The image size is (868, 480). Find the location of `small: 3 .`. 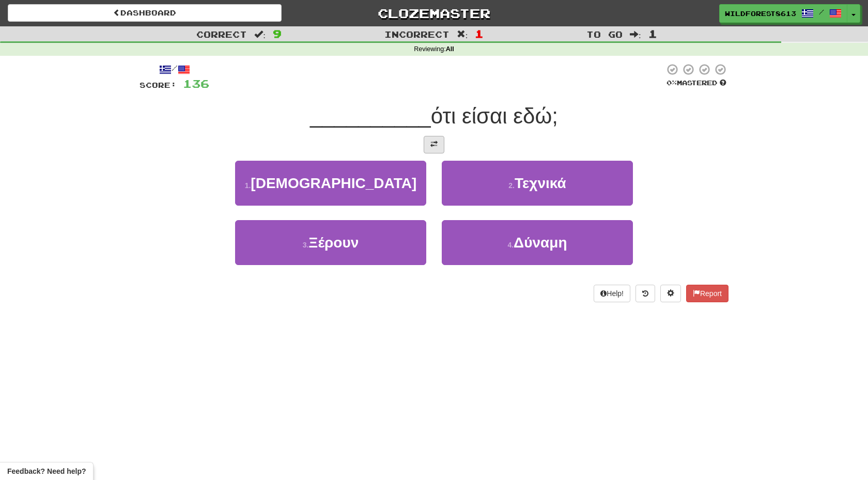

small: 3 . is located at coordinates (306, 244).